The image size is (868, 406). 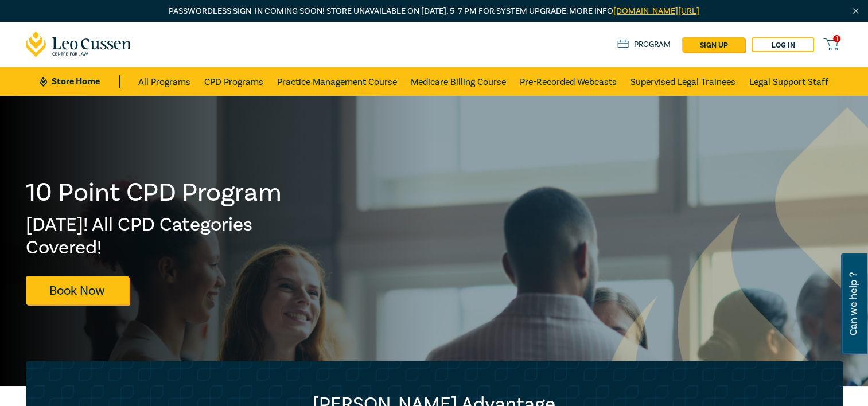 What do you see at coordinates (336, 81) in the screenshot?
I see `a: Practice Management Course` at bounding box center [336, 81].